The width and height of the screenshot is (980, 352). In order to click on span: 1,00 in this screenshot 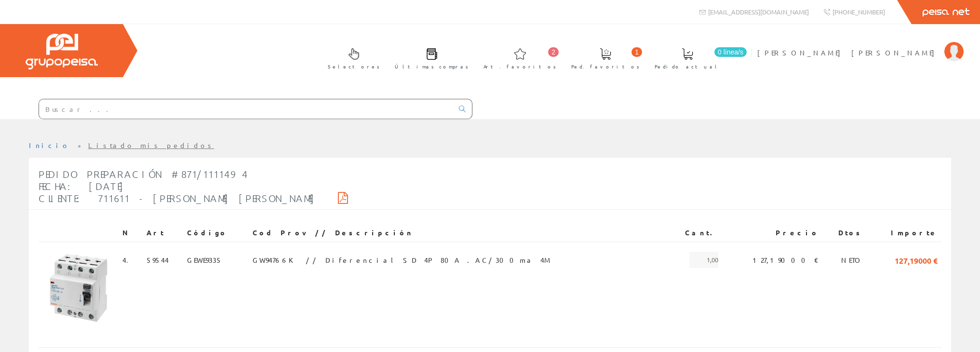, I will do `click(704, 260)`.